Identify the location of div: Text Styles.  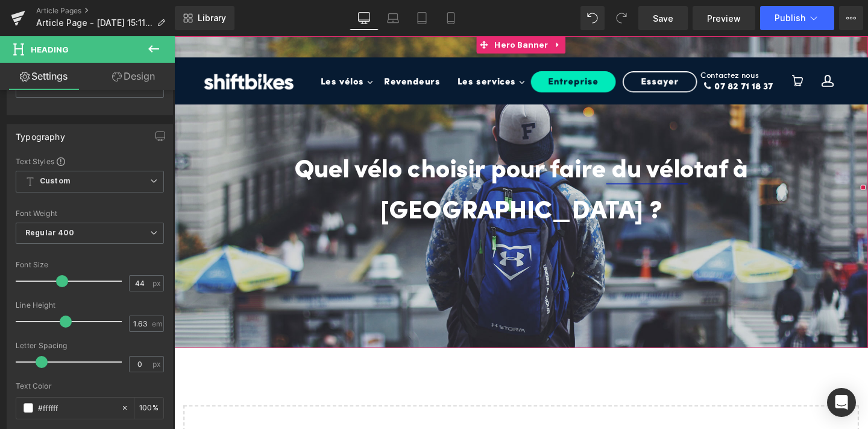
(90, 161).